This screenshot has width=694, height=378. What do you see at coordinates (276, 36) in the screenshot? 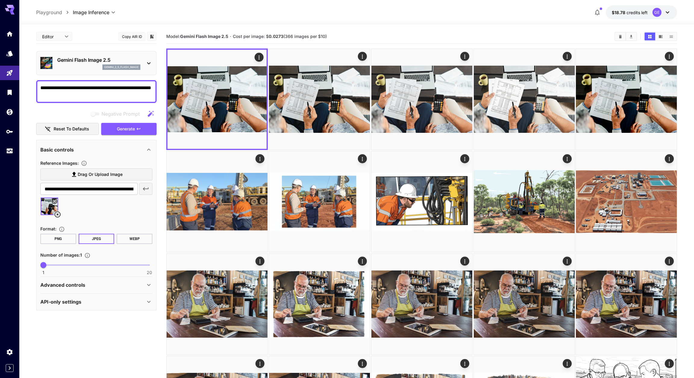
I see `b: 0.0273` at bounding box center [276, 36].